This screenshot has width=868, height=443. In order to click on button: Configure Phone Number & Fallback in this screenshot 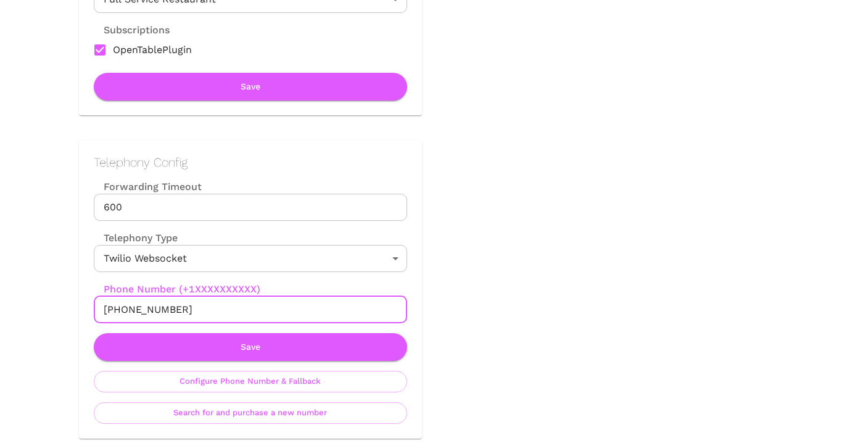, I will do `click(250, 381)`.